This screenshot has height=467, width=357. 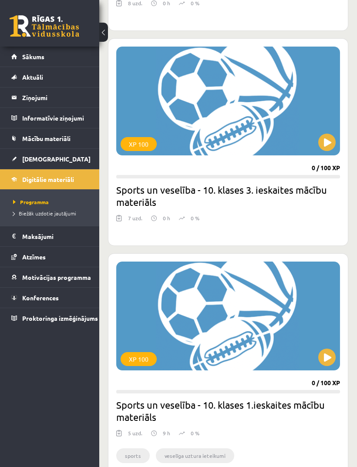 What do you see at coordinates (55, 236) in the screenshot?
I see `legend: Maksājumi` at bounding box center [55, 236].